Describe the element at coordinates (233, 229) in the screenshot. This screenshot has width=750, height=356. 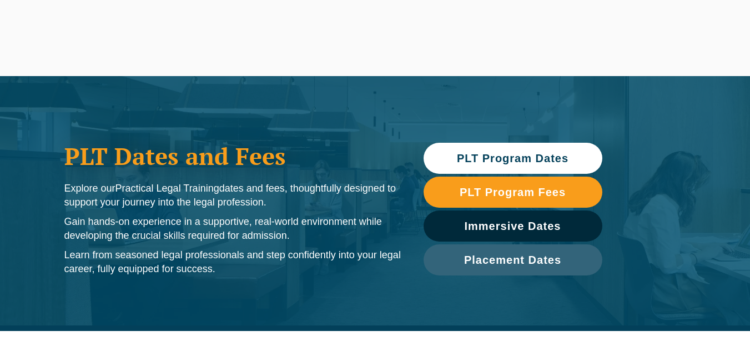
I see `p: Gain hands-on experience in a supportive, real-world environment while developing the crucial ski...` at that location.